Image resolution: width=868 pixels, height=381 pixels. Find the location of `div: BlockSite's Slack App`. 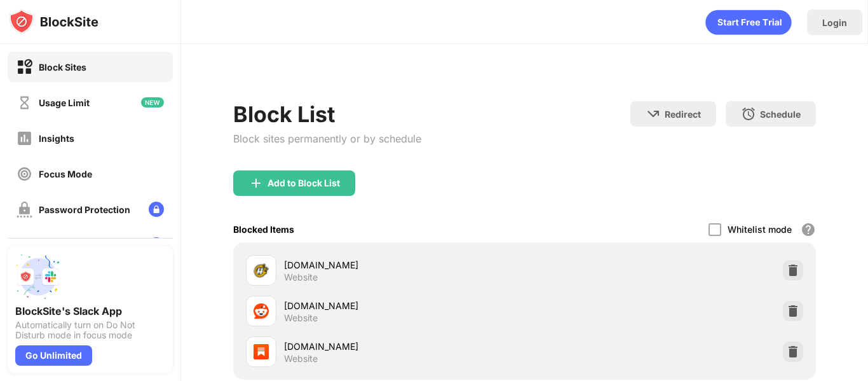

div: BlockSite's Slack App is located at coordinates (91, 311).